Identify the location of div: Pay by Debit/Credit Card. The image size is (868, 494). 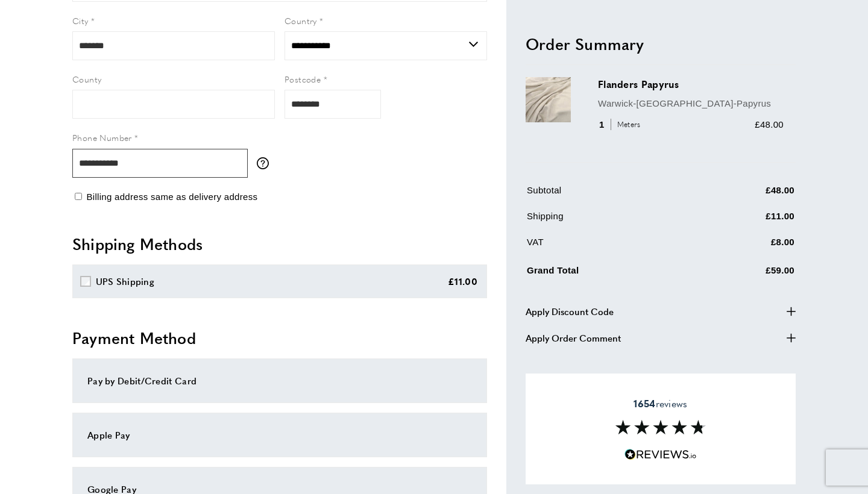
(280, 380).